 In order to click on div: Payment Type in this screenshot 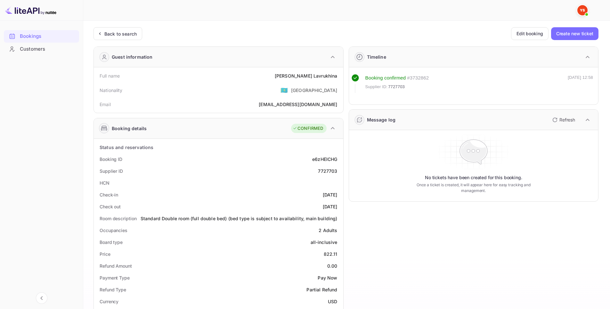, I will do `click(115, 277)`.